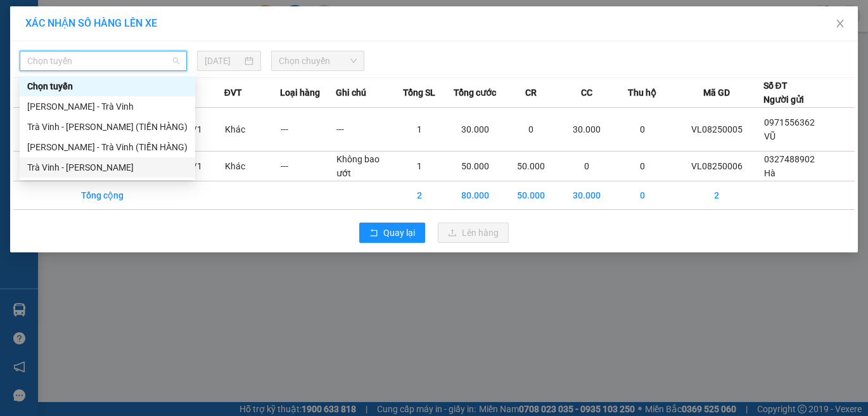 The height and width of the screenshot is (416, 868). Describe the element at coordinates (531, 92) in the screenshot. I see `span: CR` at that location.